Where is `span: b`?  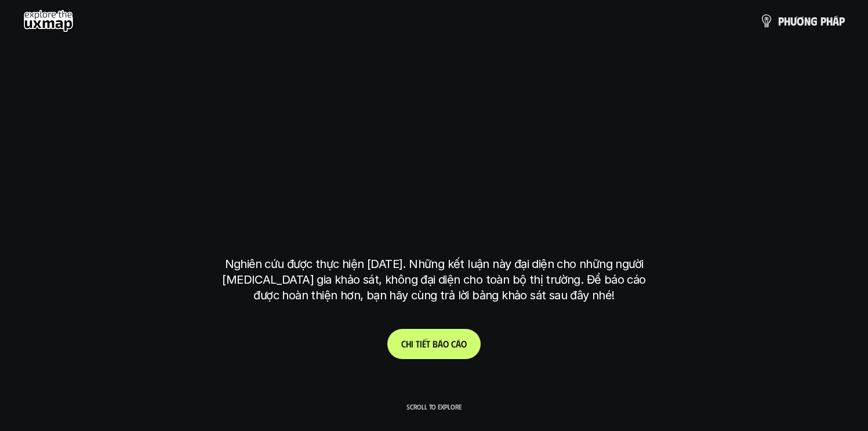 span: b is located at coordinates (435, 344).